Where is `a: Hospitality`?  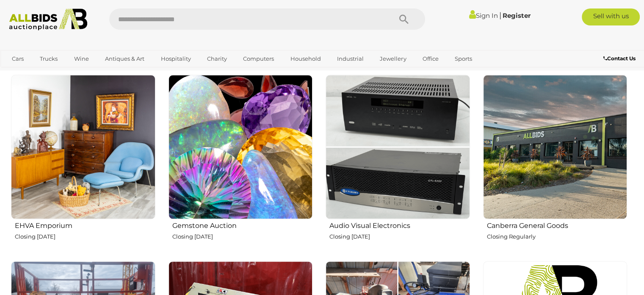
a: Hospitality is located at coordinates (176, 58).